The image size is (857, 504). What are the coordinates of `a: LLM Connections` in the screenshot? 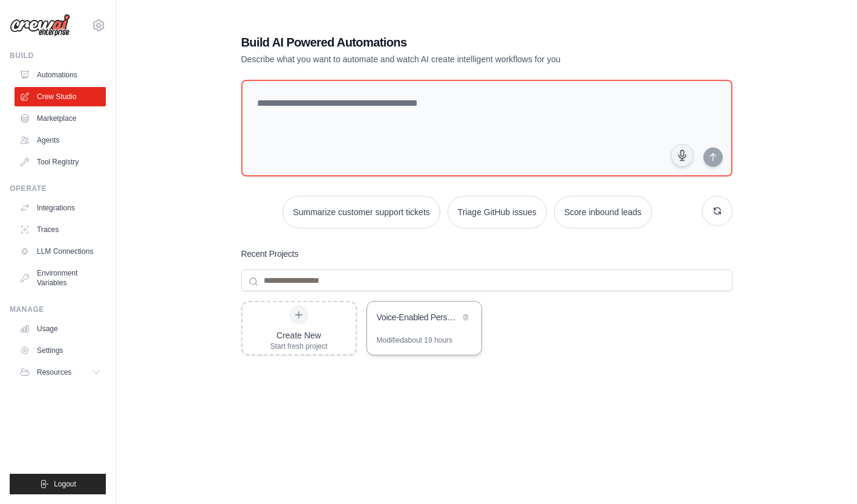 It's located at (60, 252).